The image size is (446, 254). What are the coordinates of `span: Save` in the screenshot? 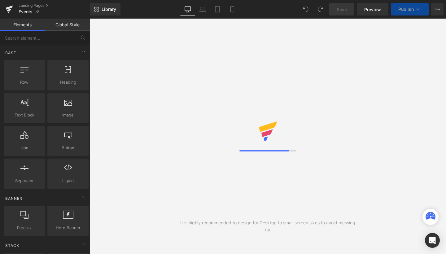 It's located at (342, 9).